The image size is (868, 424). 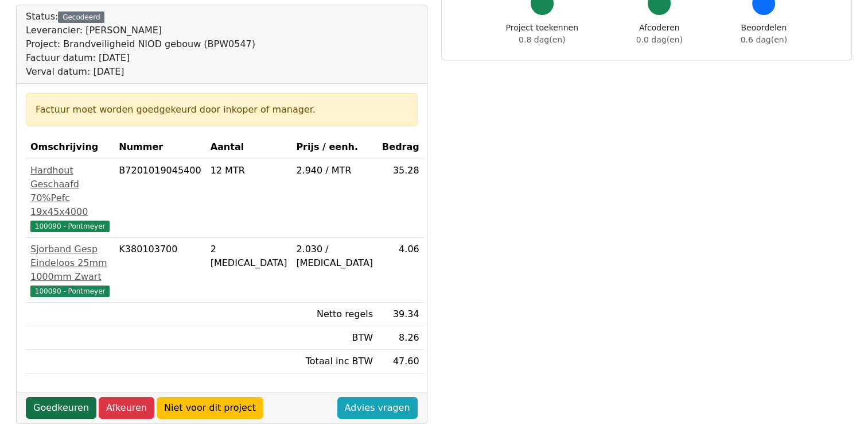 I want to click on th: Omschrijving, so click(x=70, y=147).